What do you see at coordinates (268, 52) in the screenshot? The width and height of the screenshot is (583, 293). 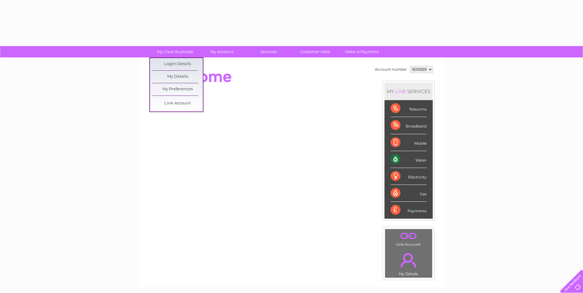 I see `a: Services` at bounding box center [268, 52].